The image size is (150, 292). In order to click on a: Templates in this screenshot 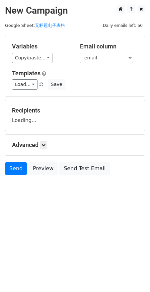, I will do `click(26, 73)`.